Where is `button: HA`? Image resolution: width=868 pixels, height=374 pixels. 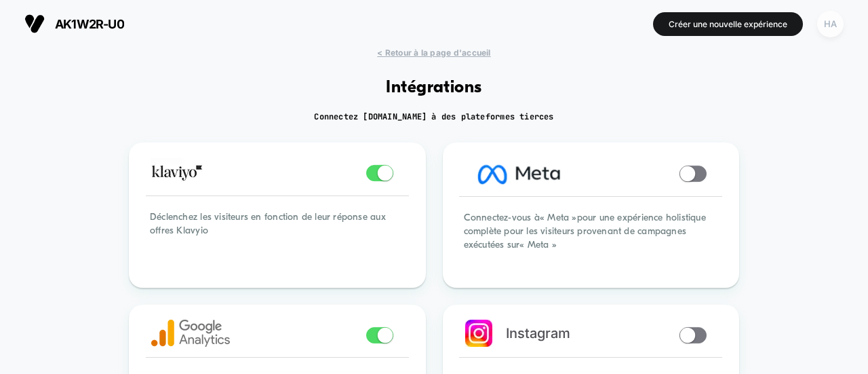
button: HA is located at coordinates (830, 24).